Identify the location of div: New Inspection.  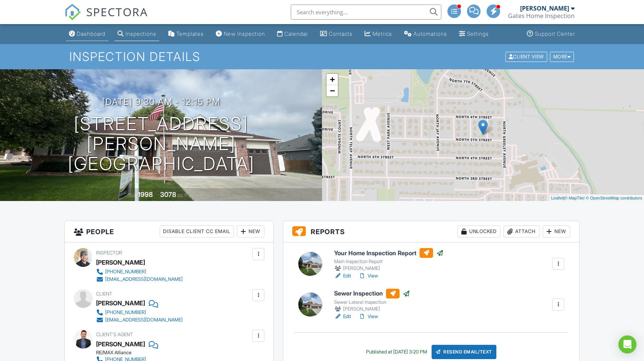
(245, 34).